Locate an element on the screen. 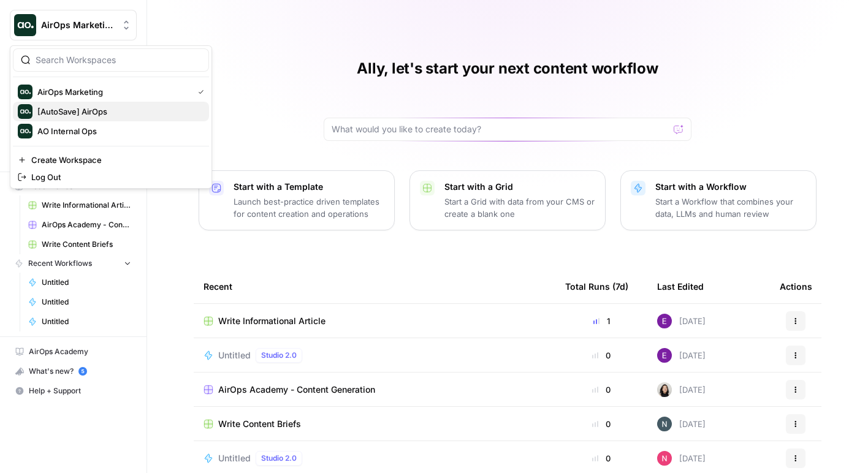 This screenshot has width=868, height=473. div: 1 is located at coordinates (601, 321).